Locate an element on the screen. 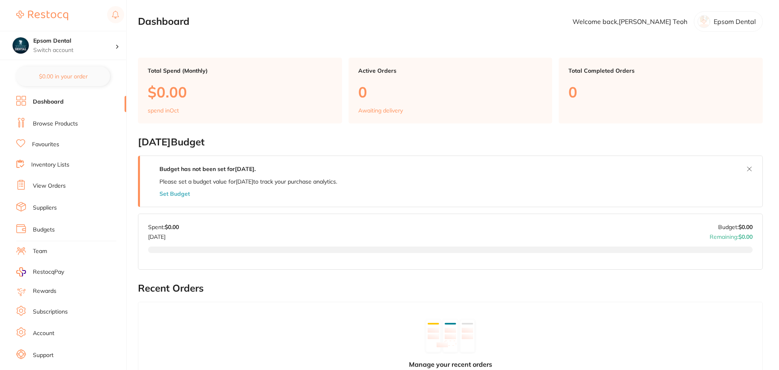  a: Account is located at coordinates (43, 333).